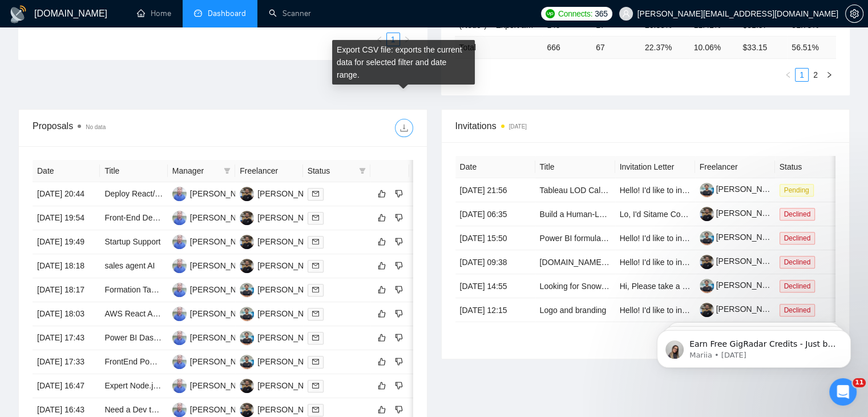 The image size is (868, 417). Describe the element at coordinates (145, 314) in the screenshot. I see `a: AWS React Application` at that location.